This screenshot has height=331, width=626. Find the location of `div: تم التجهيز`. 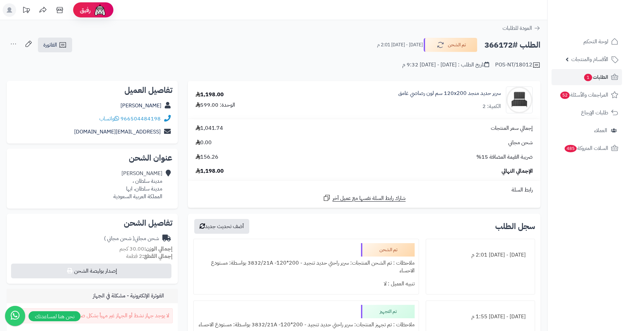

div: تم التجهيز is located at coordinates (388, 311).